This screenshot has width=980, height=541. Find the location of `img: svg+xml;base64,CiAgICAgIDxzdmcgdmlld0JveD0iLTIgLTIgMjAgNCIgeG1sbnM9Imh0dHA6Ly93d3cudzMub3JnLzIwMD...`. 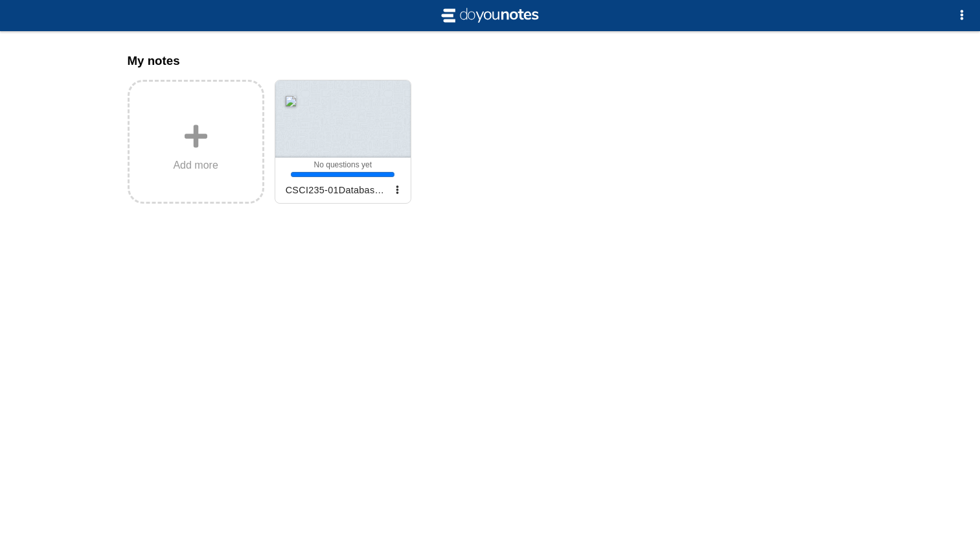

img: svg+xml;base64,CiAgICAgIDxzdmcgdmlld0JveD0iLTIgLTIgMjAgNCIgeG1sbnM9Imh0dHA6Ly93d3cudzMub3JnLzIwMD... is located at coordinates (491, 16).